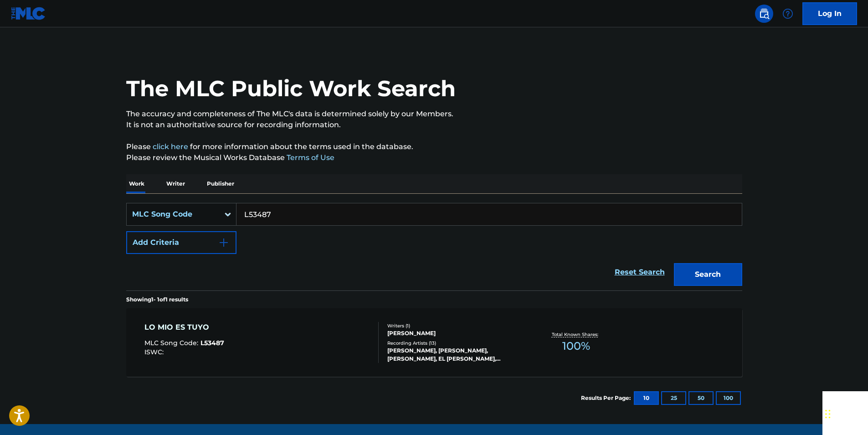 The width and height of the screenshot is (868, 435). What do you see at coordinates (788, 14) in the screenshot?
I see `img: help` at bounding box center [788, 14].